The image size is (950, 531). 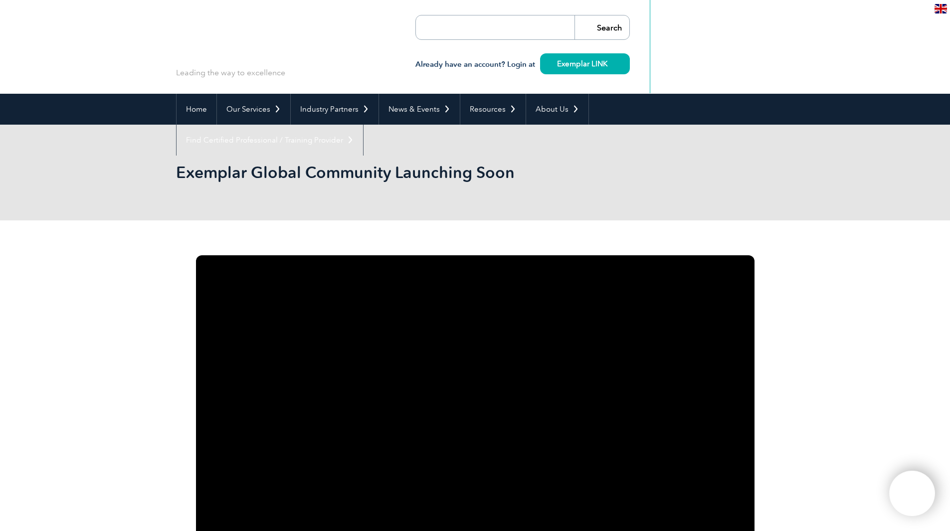 I want to click on a: Find Certified Professional / Training Provider, so click(x=270, y=140).